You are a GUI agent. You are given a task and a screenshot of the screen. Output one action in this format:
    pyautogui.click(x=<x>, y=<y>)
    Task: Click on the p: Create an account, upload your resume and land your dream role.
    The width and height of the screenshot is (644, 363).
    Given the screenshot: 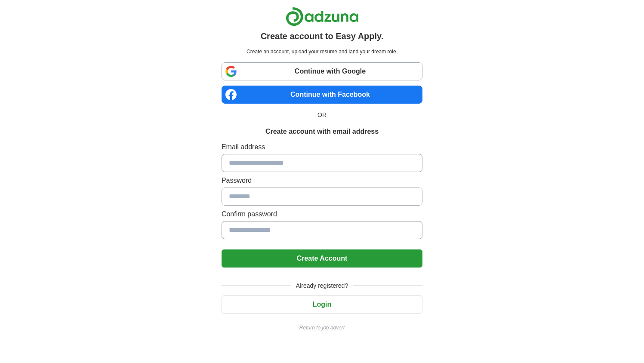 What is the action you would take?
    pyautogui.click(x=322, y=52)
    